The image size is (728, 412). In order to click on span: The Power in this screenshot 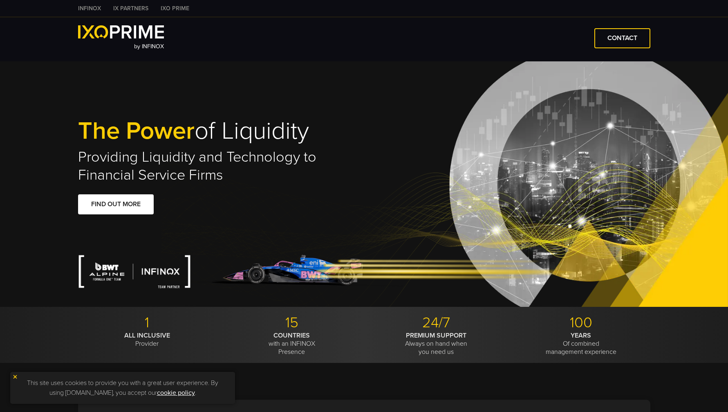, I will do `click(136, 131)`.